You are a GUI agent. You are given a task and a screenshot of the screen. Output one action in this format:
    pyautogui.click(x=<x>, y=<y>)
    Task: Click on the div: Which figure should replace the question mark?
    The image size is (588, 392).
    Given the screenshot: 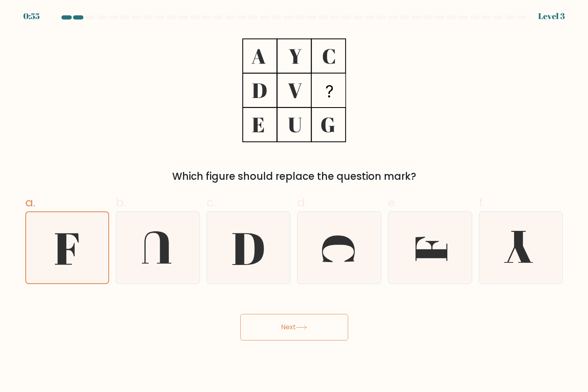 What is the action you would take?
    pyautogui.click(x=294, y=176)
    